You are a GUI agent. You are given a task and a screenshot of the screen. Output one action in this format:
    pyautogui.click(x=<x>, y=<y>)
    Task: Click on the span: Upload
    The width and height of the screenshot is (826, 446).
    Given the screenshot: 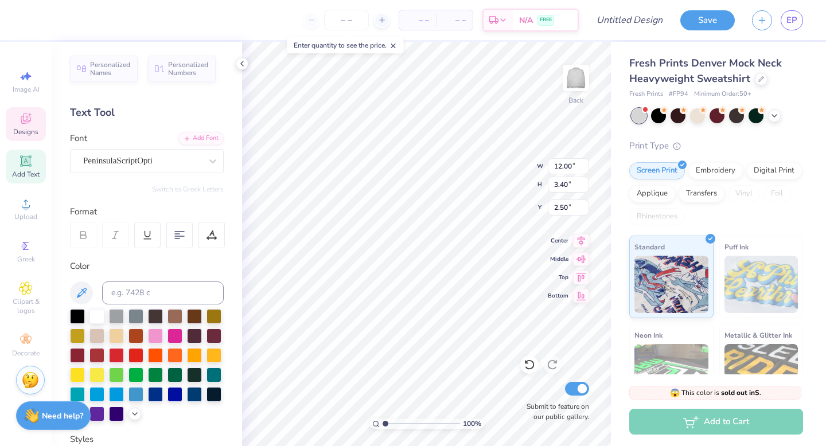 What is the action you would take?
    pyautogui.click(x=26, y=217)
    